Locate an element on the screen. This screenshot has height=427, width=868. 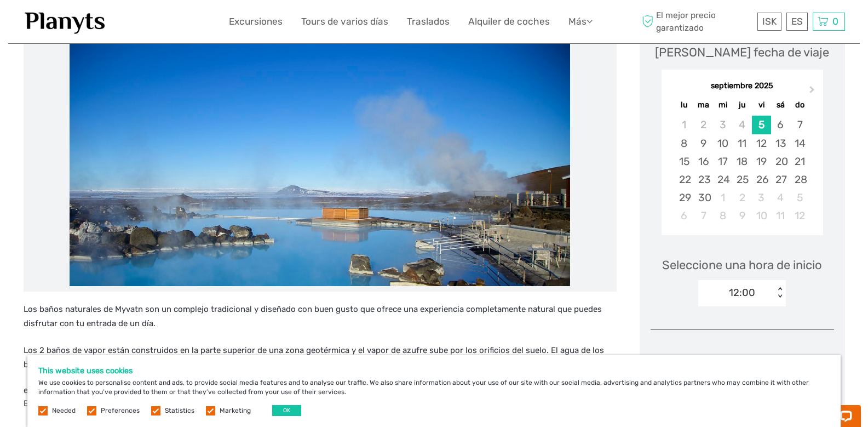
span: ISK is located at coordinates (770, 21).